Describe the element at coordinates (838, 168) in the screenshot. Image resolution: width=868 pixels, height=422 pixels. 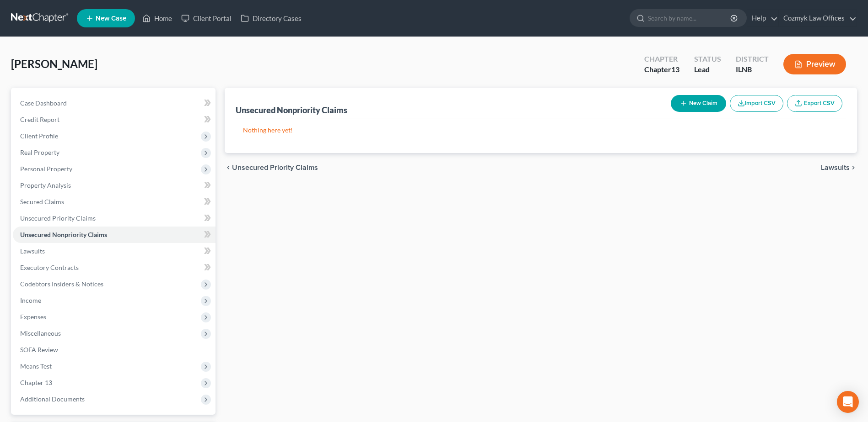
I see `button: Lawsuits chevron_right` at that location.